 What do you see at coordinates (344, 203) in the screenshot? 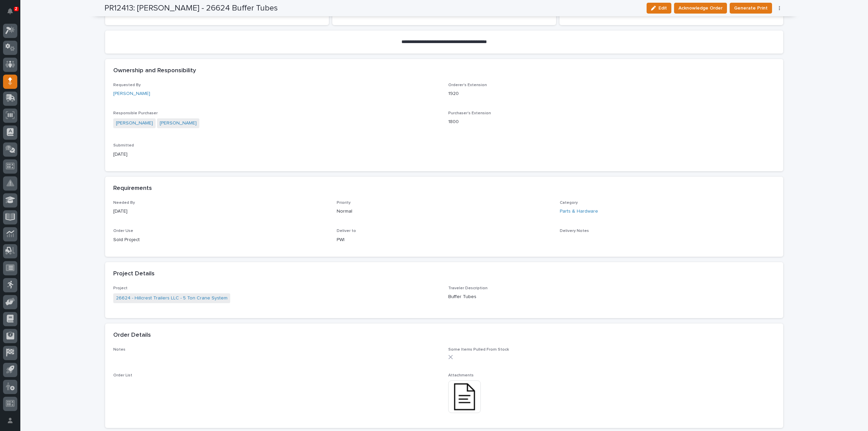
I see `span: Priority` at bounding box center [344, 203].